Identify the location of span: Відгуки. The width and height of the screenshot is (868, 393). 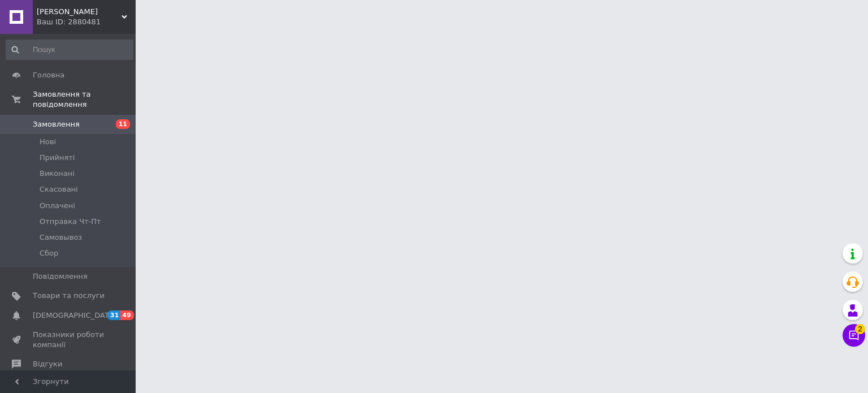
(48, 364).